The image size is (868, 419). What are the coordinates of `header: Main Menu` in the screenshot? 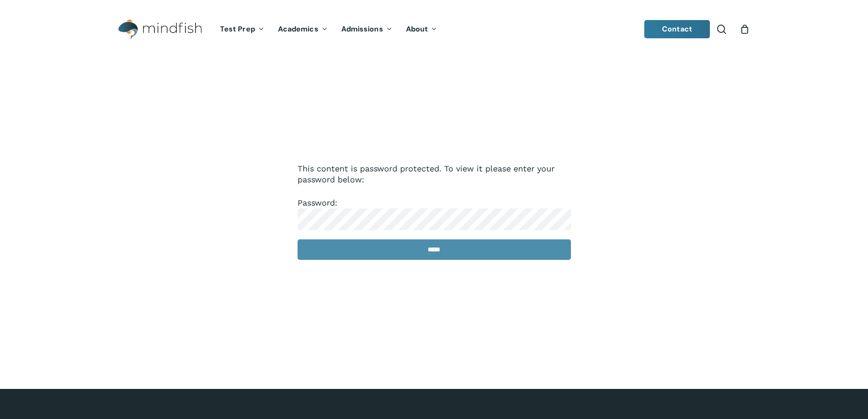 It's located at (434, 29).